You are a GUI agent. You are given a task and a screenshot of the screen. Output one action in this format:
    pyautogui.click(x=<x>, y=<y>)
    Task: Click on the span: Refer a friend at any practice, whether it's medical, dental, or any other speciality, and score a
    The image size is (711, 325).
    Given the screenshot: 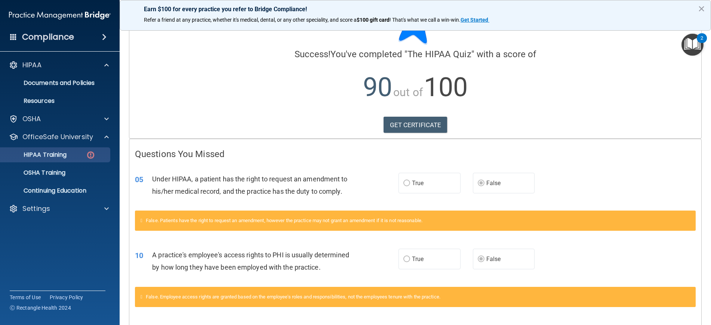 What is the action you would take?
    pyautogui.click(x=250, y=20)
    